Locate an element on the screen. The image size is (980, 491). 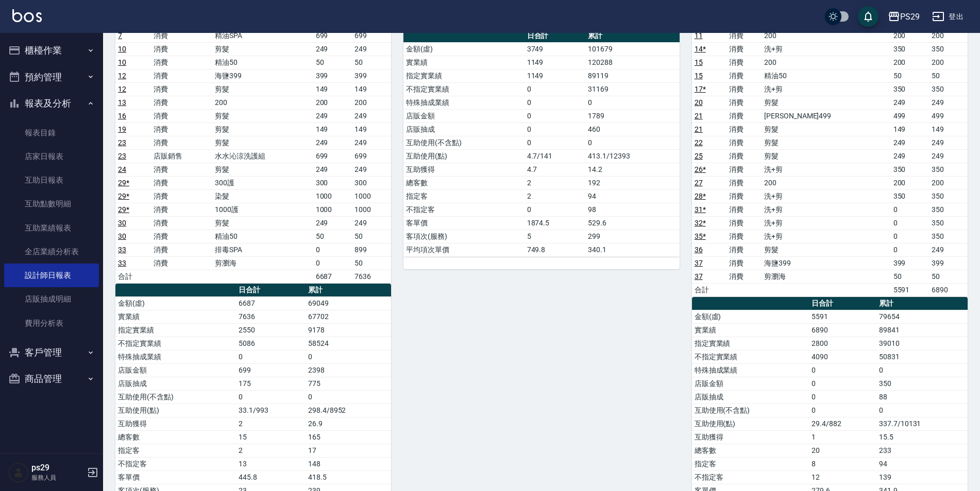
td: 6687 is located at coordinates (333, 277).